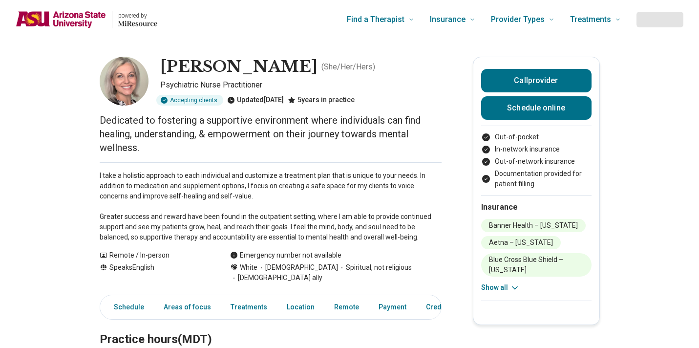 Image resolution: width=699 pixels, height=348 pixels. I want to click on span: Spiritual, not religious, so click(374, 267).